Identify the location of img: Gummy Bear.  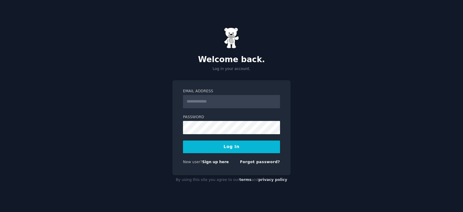
(231, 38).